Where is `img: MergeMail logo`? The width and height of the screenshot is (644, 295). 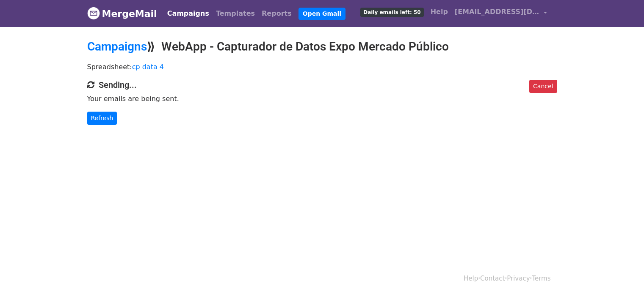 img: MergeMail logo is located at coordinates (94, 13).